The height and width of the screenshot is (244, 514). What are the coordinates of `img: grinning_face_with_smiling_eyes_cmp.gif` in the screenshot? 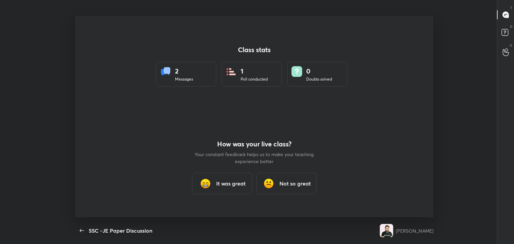 It's located at (206, 184).